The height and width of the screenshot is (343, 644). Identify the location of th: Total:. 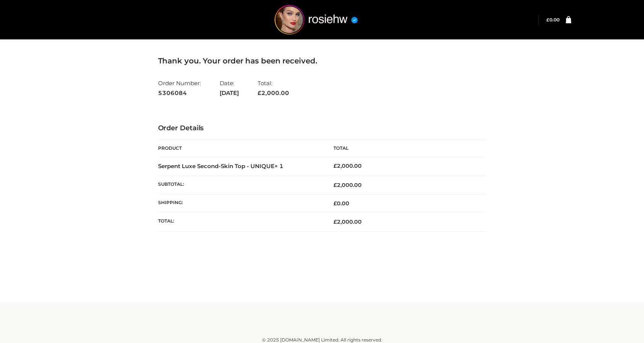
(240, 222).